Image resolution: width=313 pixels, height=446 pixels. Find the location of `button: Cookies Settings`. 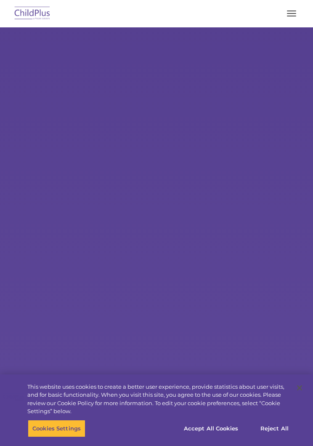

button: Cookies Settings is located at coordinates (56, 428).